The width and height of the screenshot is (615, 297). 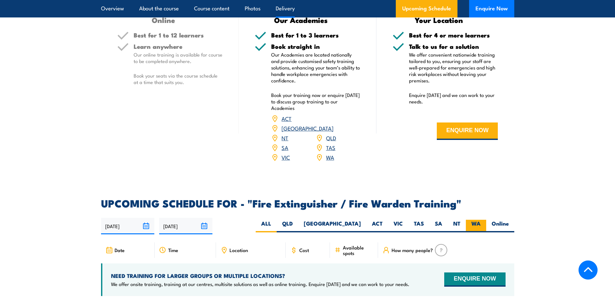 What do you see at coordinates (128, 226) in the screenshot?
I see `input: From date` at bounding box center [128, 226].